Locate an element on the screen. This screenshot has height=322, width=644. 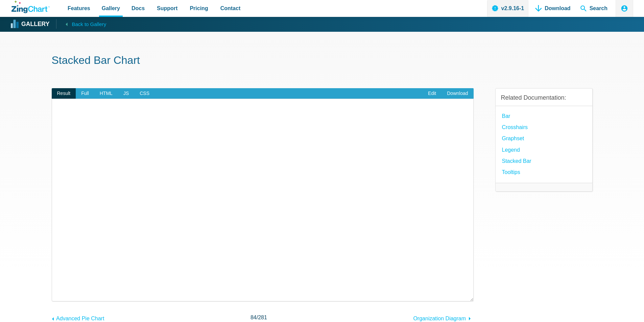
a: Tooltips is located at coordinates (511, 172).